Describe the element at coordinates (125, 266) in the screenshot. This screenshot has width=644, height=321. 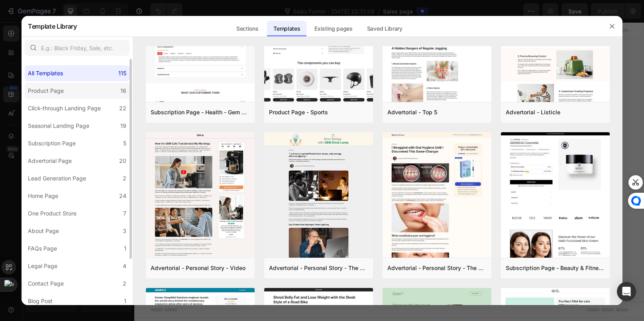
I see `div: 4` at that location.